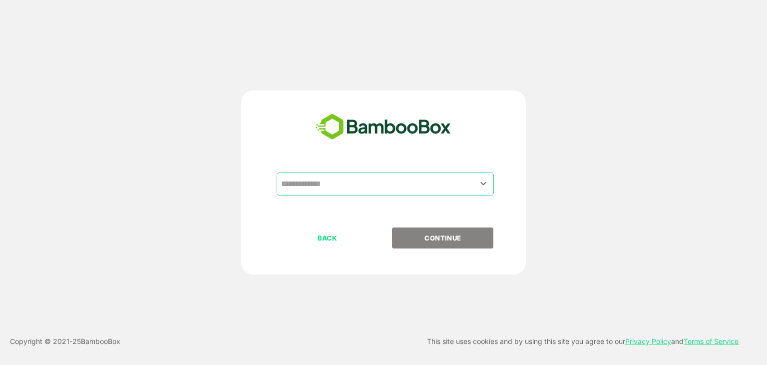 Image resolution: width=767 pixels, height=365 pixels. What do you see at coordinates (327, 238) in the screenshot?
I see `button: BACK` at bounding box center [327, 238].